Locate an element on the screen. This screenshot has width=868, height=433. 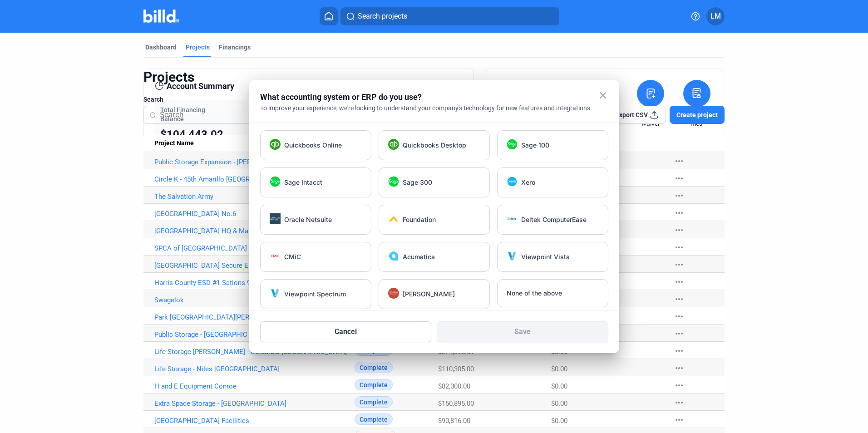
span: Oracle Netsuite is located at coordinates (308, 220).